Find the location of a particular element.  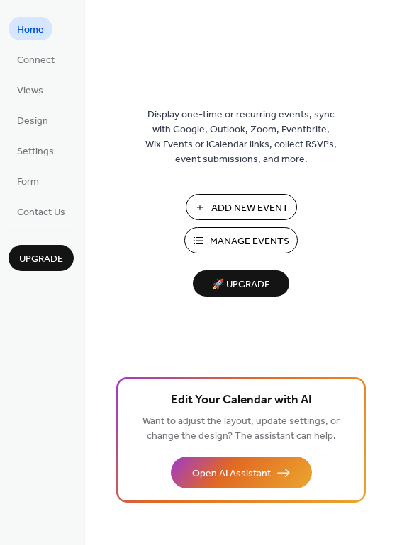

button: Open AI Assistant is located at coordinates (241, 472).